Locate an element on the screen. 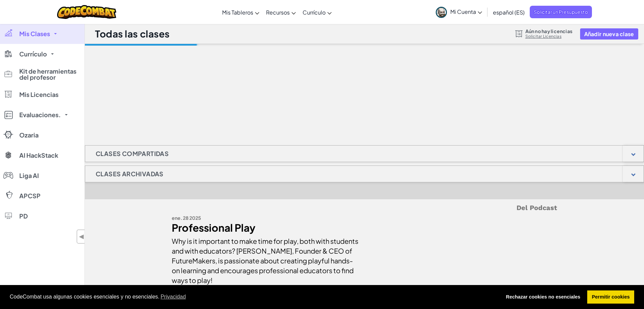 The height and width of the screenshot is (309, 644). span: Mi Cuenta is located at coordinates (466, 11).